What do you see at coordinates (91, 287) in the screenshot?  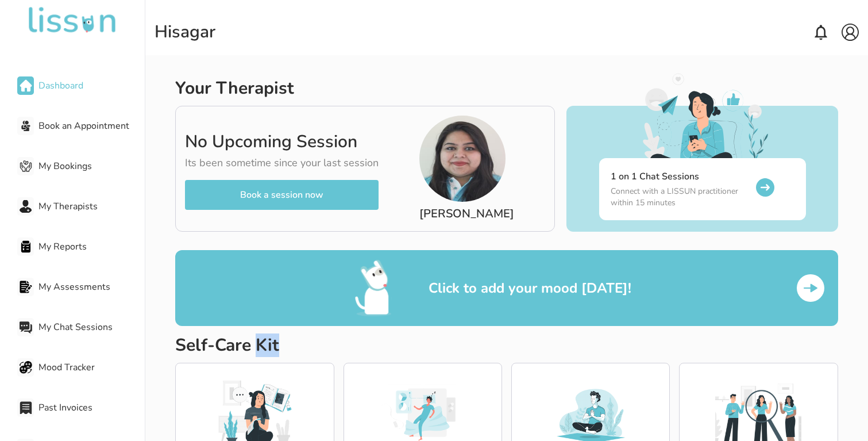 I see `span: My Assessments` at bounding box center [91, 287].